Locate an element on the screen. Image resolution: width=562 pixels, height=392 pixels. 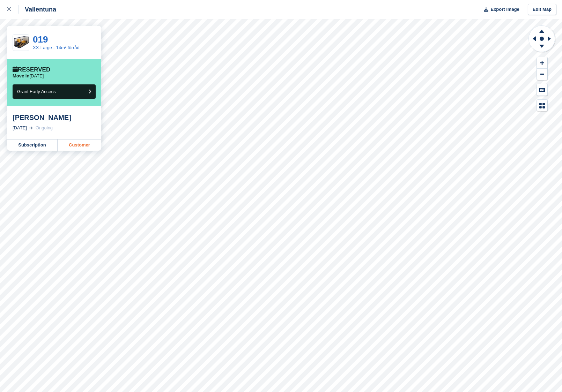
a: Customer is located at coordinates (79, 145).